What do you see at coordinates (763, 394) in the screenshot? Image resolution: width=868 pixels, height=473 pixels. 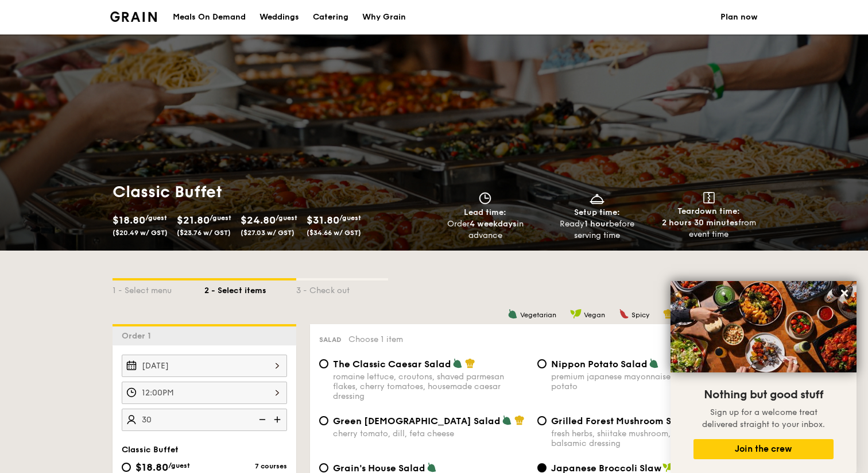 I see `span: Nothing but good stuff` at bounding box center [763, 394].